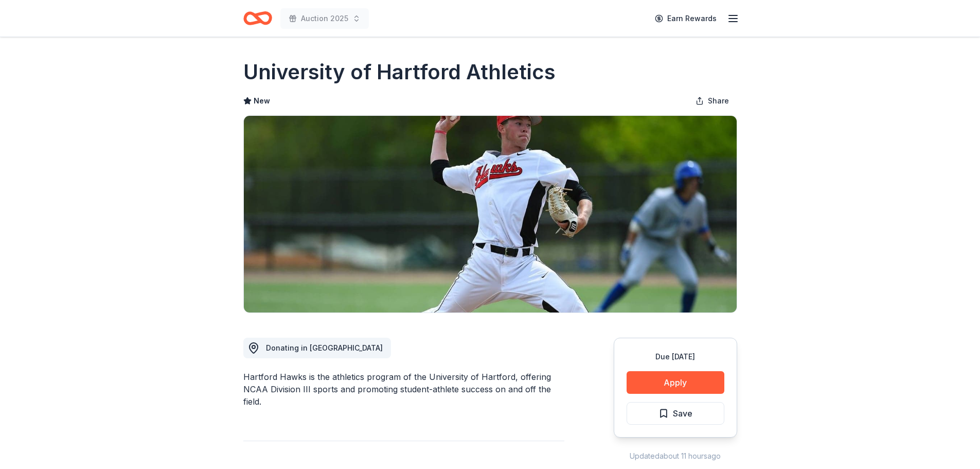  What do you see at coordinates (404, 389) in the screenshot?
I see `div: Hartford Hawks is the athletics program of the University of Hartford, offering NCAA Division III...` at bounding box center [404, 389].